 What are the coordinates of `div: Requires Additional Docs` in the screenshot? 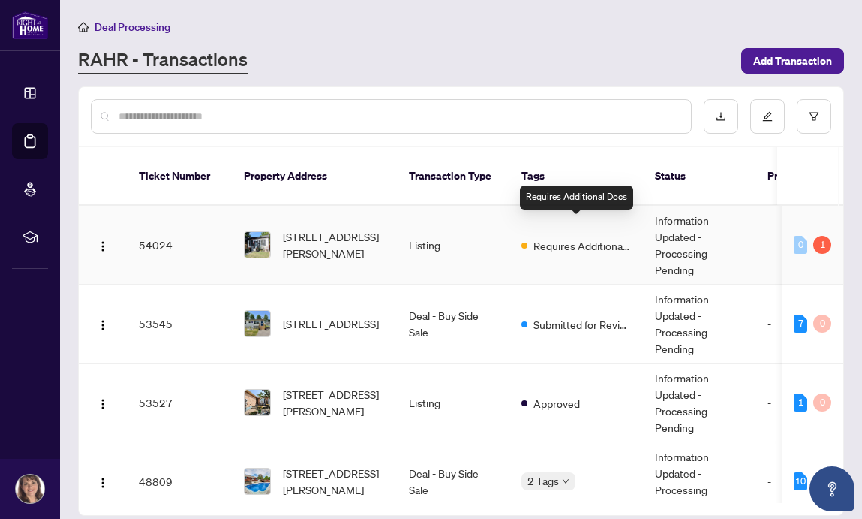 It's located at (576, 197).